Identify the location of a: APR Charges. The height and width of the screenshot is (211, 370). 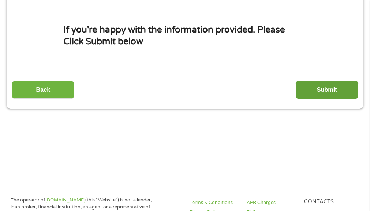
(271, 203).